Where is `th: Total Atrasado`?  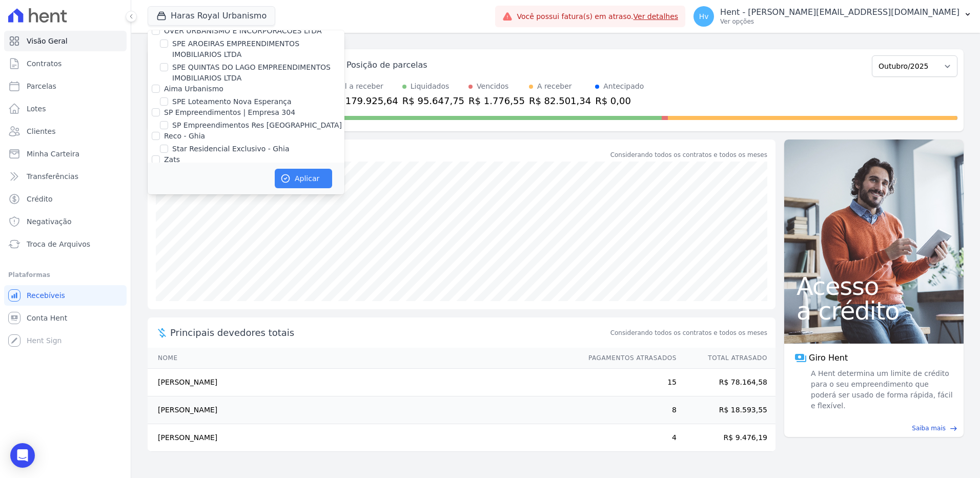 th: Total Atrasado is located at coordinates (727, 358).